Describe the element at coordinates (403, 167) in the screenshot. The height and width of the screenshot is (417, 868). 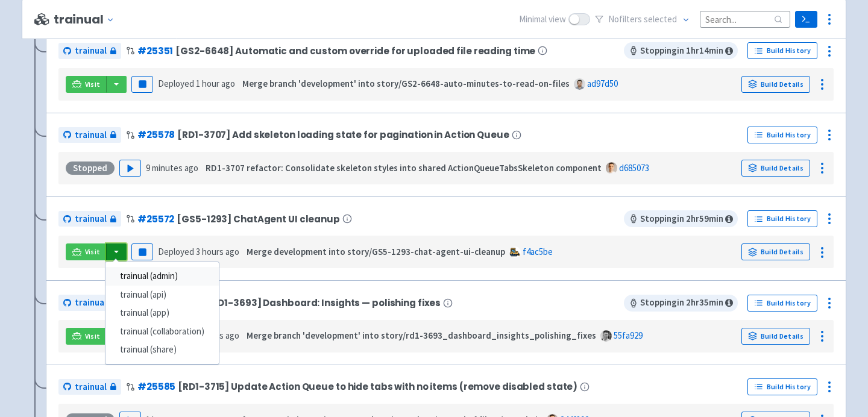
I see `strong: RD1-3707 refactor: Consolidate skeleton styles into shared ActionQueueTabsSkeleton component` at that location.